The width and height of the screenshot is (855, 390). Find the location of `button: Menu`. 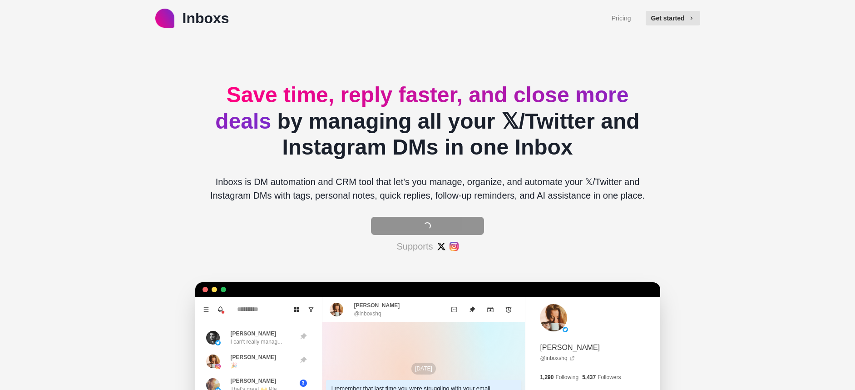

button: Menu is located at coordinates (206, 309).